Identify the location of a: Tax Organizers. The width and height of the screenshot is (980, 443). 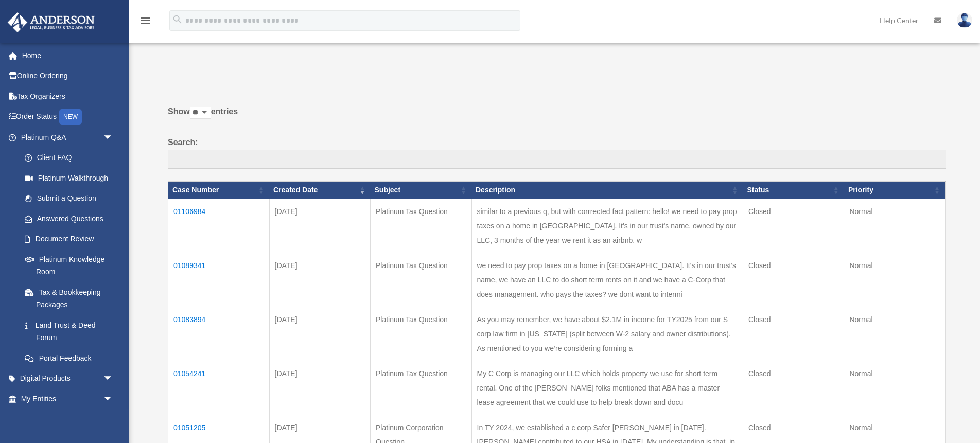
(68, 96).